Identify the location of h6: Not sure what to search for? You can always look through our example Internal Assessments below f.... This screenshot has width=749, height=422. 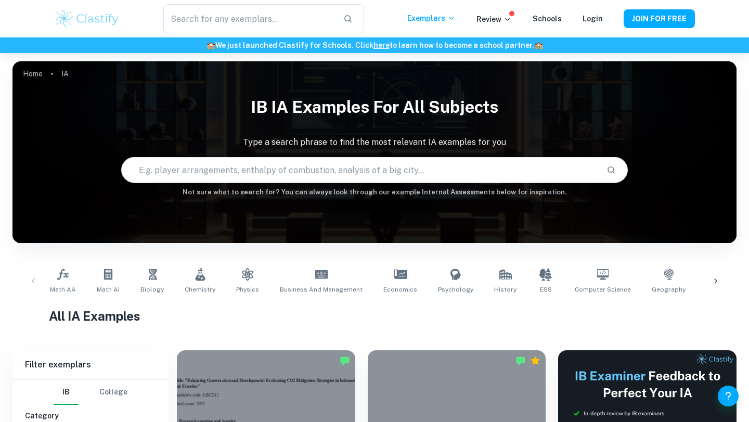
(374, 192).